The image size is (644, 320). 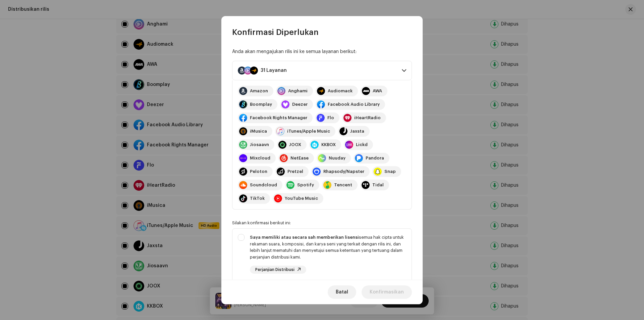 What do you see at coordinates (309, 131) in the screenshot?
I see `div: iTunes/Apple Music` at bounding box center [309, 131].